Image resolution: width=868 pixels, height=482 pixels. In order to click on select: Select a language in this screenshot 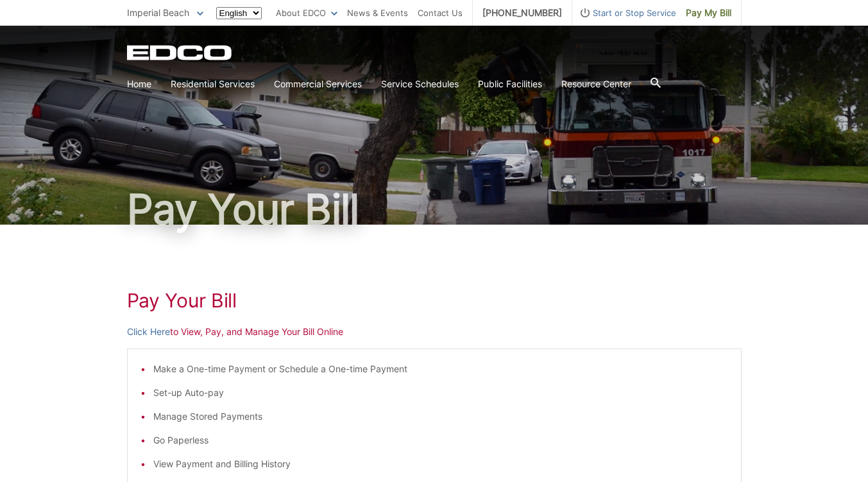, I will do `click(239, 13)`.